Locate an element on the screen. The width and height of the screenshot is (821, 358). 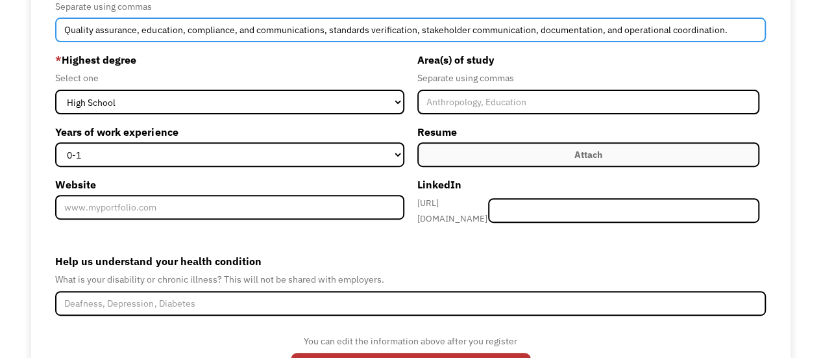
label: Help us understand your health condition is located at coordinates (410, 261).